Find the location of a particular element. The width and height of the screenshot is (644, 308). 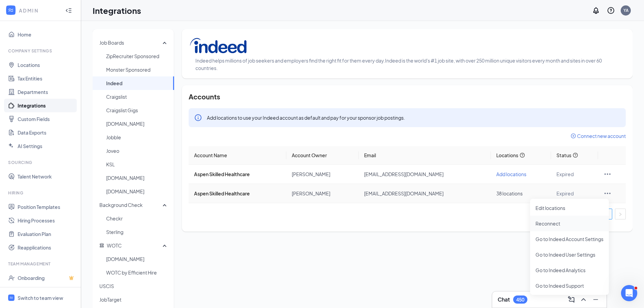

a: Tax Entities is located at coordinates (46, 79).